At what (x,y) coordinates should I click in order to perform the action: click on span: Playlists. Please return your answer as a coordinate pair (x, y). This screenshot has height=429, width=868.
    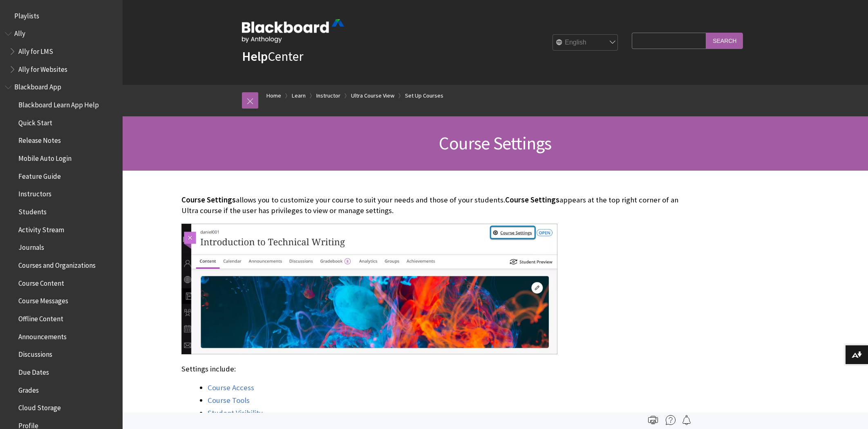
    Looking at the image, I should click on (27, 15).